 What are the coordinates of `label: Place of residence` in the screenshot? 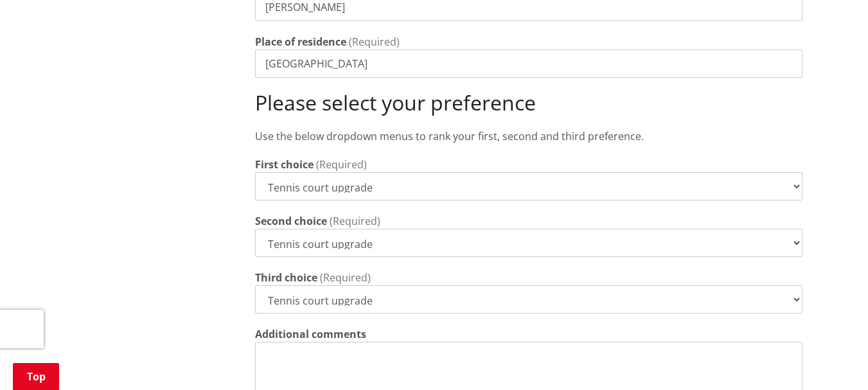 It's located at (301, 41).